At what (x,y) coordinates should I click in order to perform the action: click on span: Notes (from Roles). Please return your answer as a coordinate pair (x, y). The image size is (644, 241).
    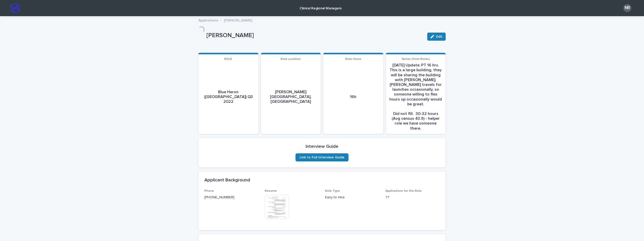
    Looking at the image, I should click on (416, 59).